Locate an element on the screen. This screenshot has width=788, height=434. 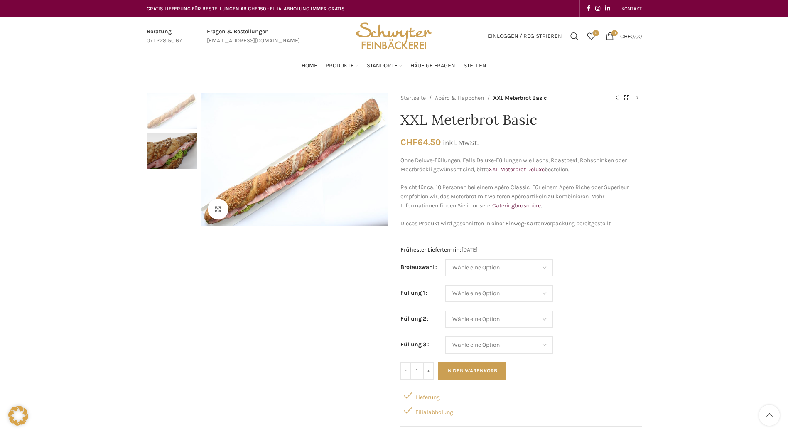
button: In den Warenkorb is located at coordinates (471, 371).